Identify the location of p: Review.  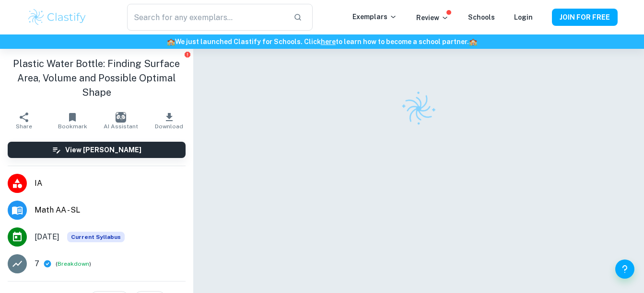
(432, 18).